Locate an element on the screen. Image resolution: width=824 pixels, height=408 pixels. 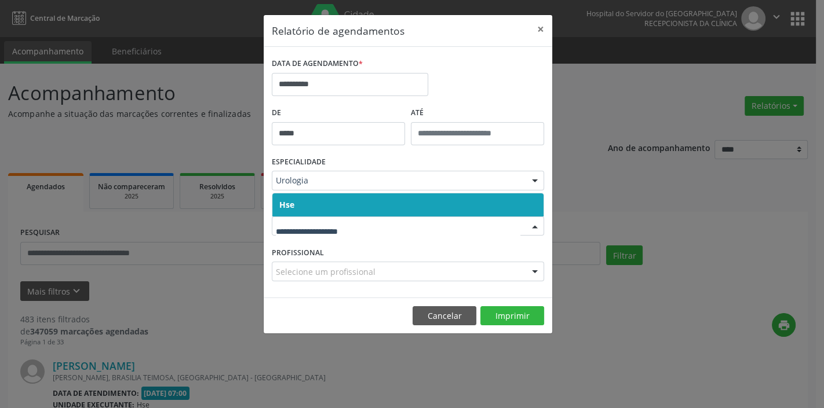
span: Selecione um profissional is located at coordinates (326, 272).